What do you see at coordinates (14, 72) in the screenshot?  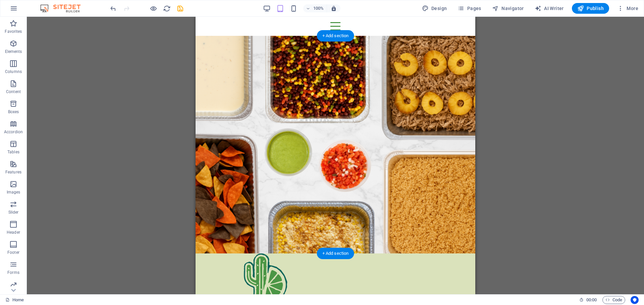 I see `p: Columns` at bounding box center [14, 72].